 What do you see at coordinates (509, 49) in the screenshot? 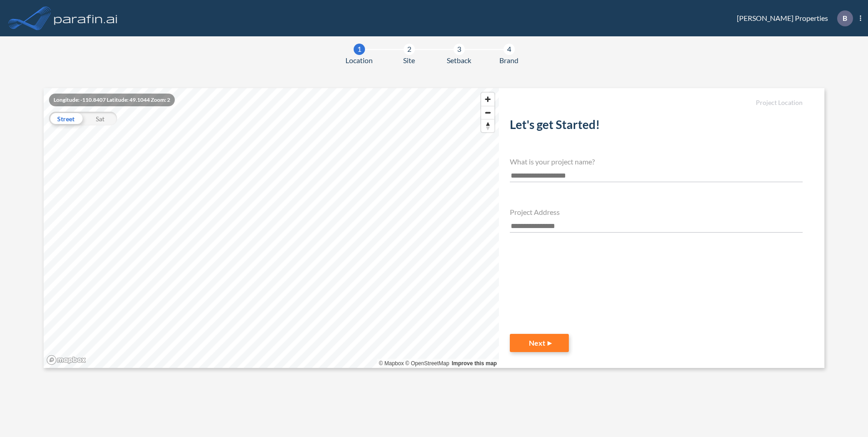
I see `div: 4` at bounding box center [509, 49].